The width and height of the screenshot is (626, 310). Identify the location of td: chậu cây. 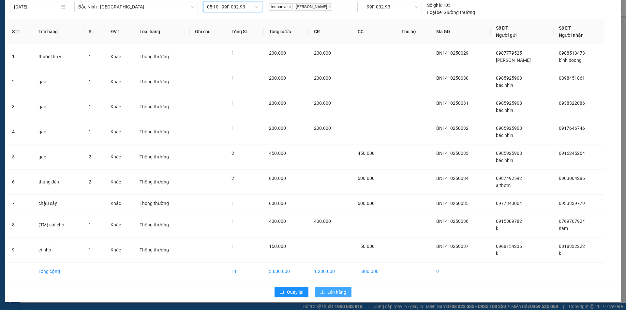
(58, 204).